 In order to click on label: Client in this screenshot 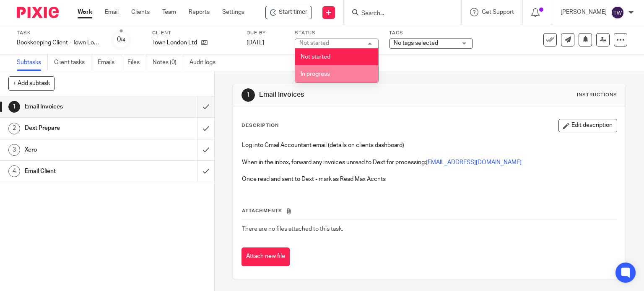, I will do `click(194, 33)`.